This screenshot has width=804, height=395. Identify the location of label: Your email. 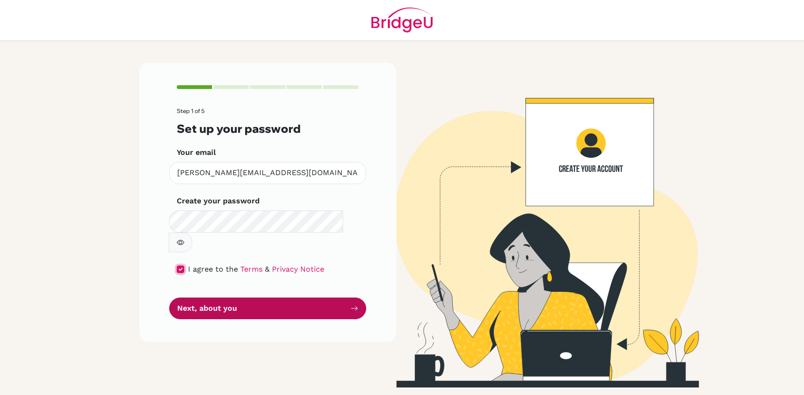
(196, 153).